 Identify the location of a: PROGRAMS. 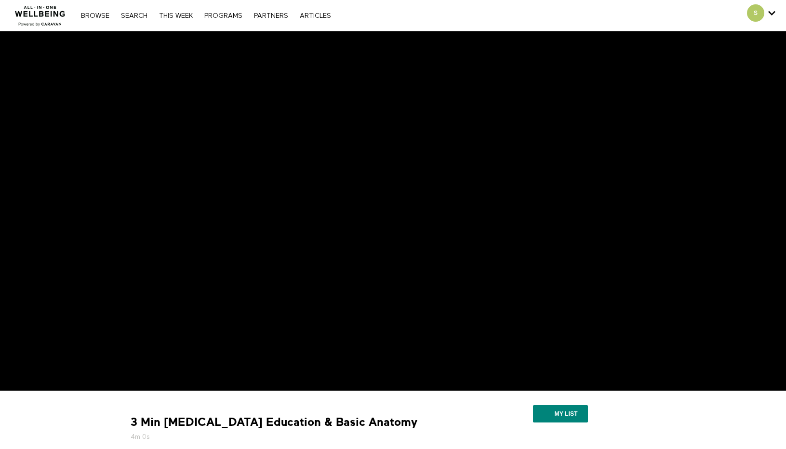
(223, 16).